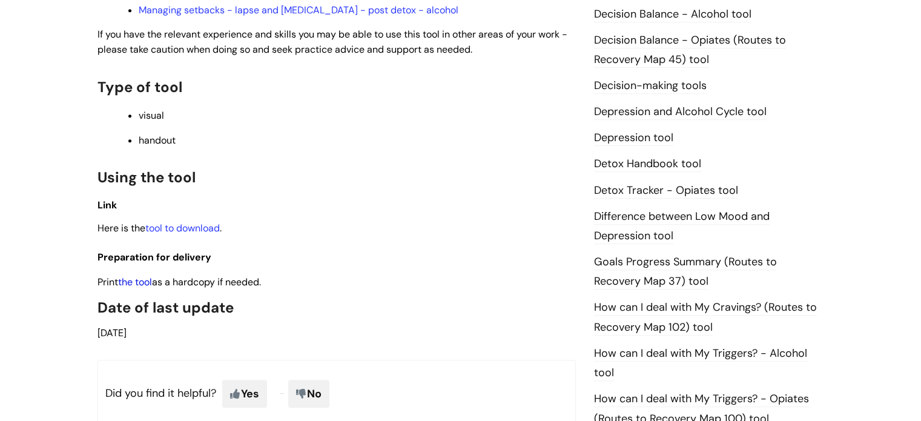  What do you see at coordinates (157, 140) in the screenshot?
I see `span: handout` at bounding box center [157, 140].